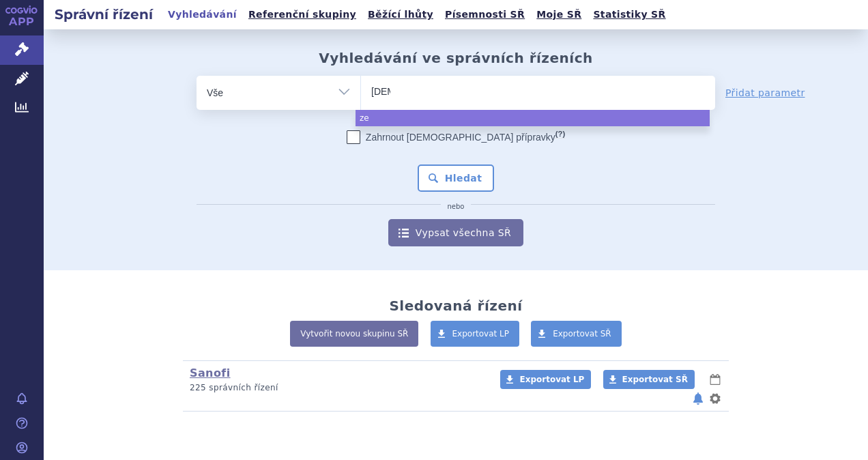 This screenshot has width=868, height=460. Describe the element at coordinates (456, 207) in the screenshot. I see `i: nebo` at that location.